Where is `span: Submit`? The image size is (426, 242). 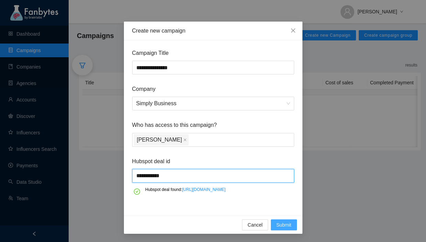 span: Submit is located at coordinates (284, 225).